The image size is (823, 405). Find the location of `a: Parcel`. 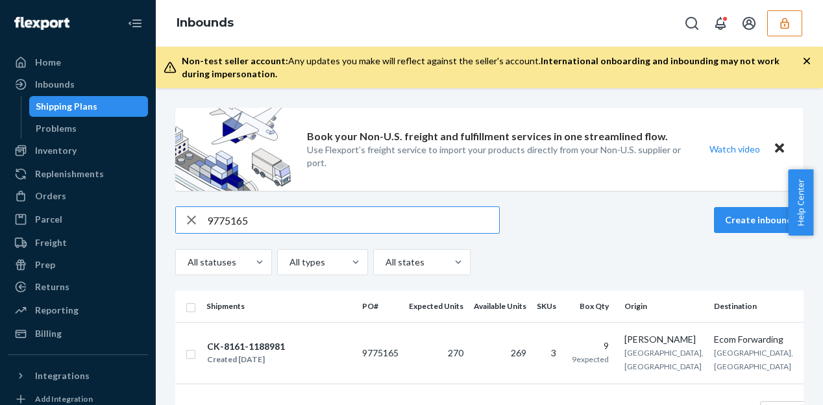

a: Parcel is located at coordinates (78, 219).